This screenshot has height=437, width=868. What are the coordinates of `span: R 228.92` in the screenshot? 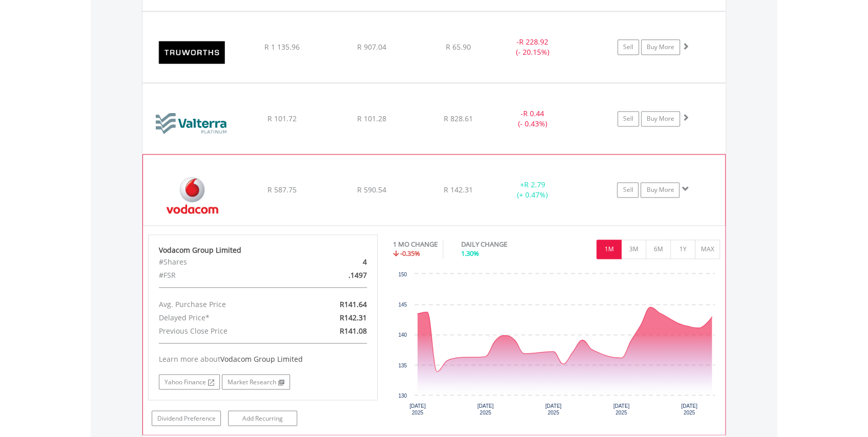 It's located at (533, 41).